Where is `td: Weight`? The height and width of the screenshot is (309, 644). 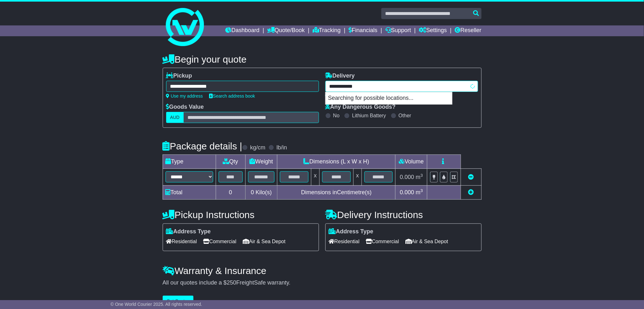 td: Weight is located at coordinates (261, 161).